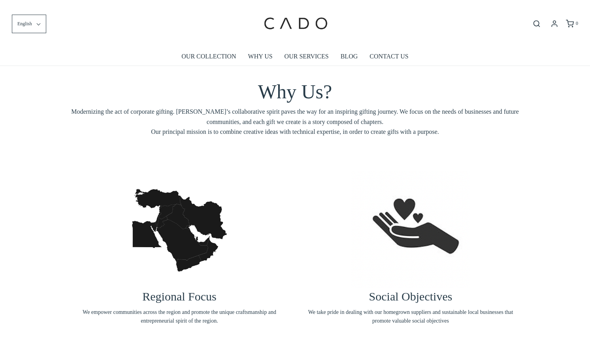 This screenshot has height=338, width=590. What do you see at coordinates (179, 230) in the screenshot?
I see `img: vecteezy_vectorillustrationoftheblackmapofmiddleeastonwhite_-1657197150892_1200x.jpg` at bounding box center [179, 230].